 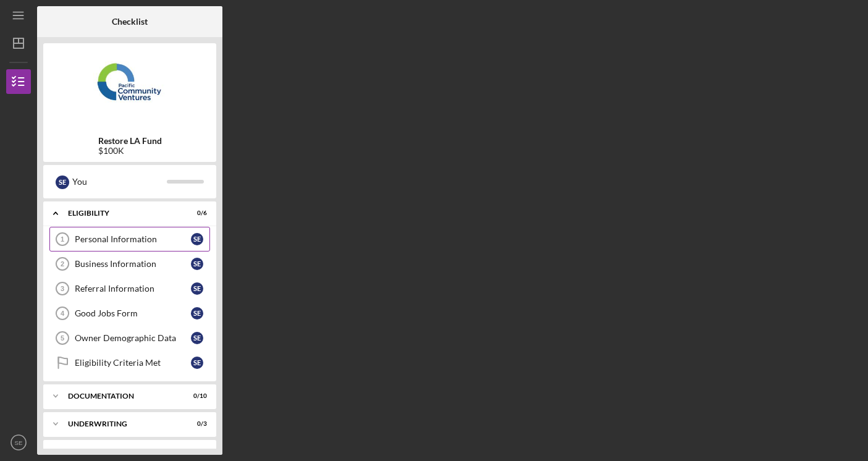 What do you see at coordinates (62, 313) in the screenshot?
I see `tspan: 4` at bounding box center [62, 313].